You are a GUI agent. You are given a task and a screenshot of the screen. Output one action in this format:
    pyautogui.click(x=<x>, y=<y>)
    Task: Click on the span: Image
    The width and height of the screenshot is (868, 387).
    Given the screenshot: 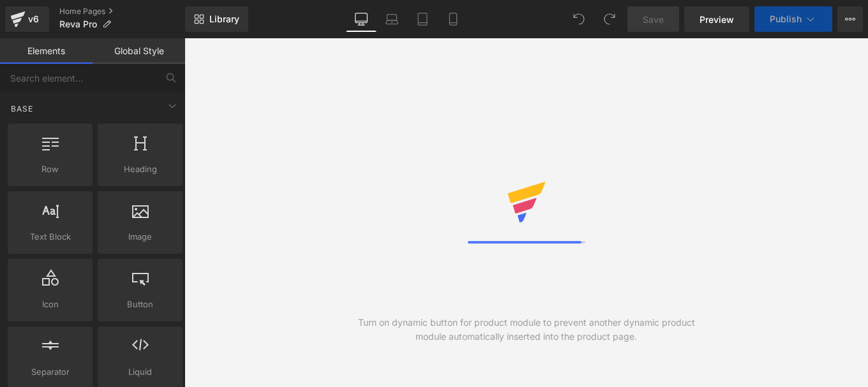 What is the action you would take?
    pyautogui.click(x=139, y=237)
    